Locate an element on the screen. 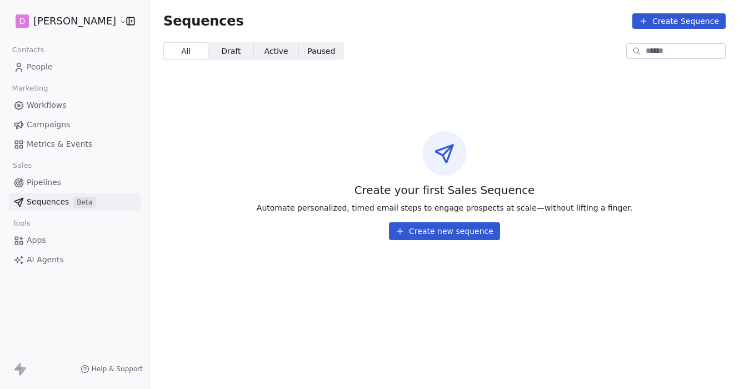  span: Beta is located at coordinates (84, 202).